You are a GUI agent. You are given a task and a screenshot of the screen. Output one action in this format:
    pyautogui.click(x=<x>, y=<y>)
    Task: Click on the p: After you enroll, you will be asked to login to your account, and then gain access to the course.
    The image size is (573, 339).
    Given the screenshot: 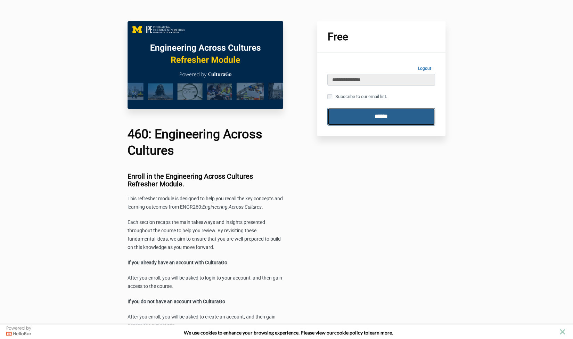 What is the action you would take?
    pyautogui.click(x=205, y=282)
    